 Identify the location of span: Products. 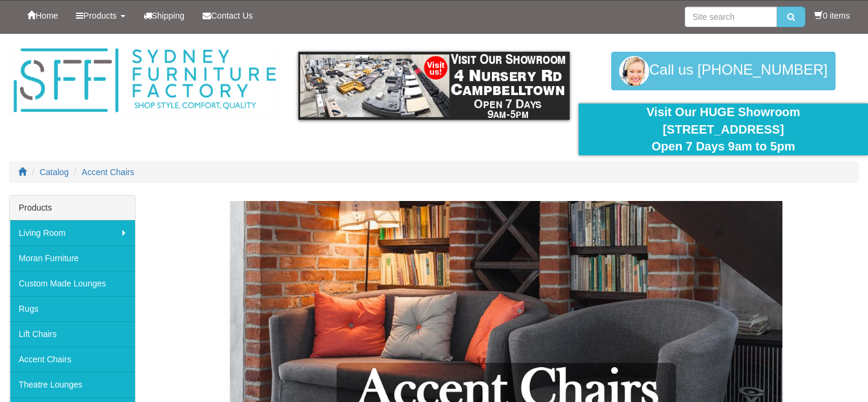
(99, 16).